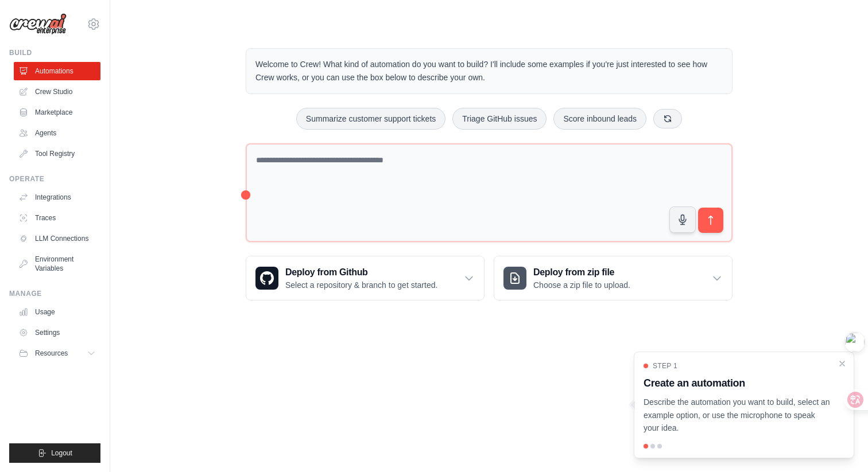 Image resolution: width=868 pixels, height=472 pixels. What do you see at coordinates (54, 179) in the screenshot?
I see `div: Operate` at bounding box center [54, 179].